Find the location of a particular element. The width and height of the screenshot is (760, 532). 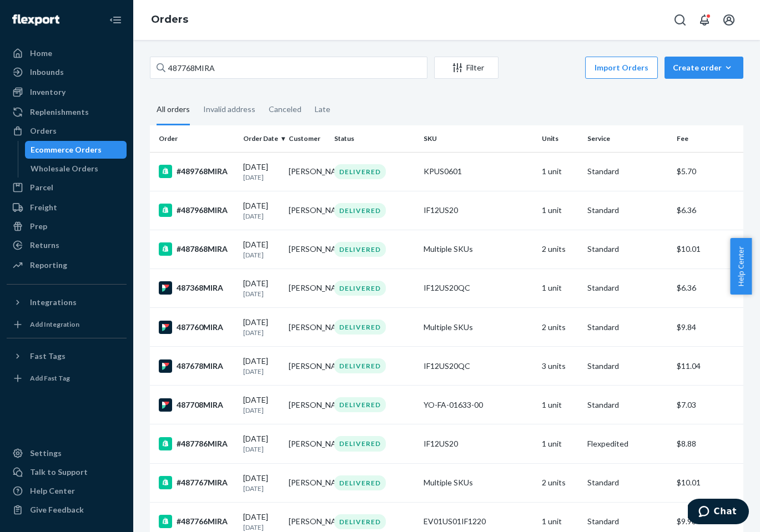

div: Wholesale Orders is located at coordinates (65, 168).